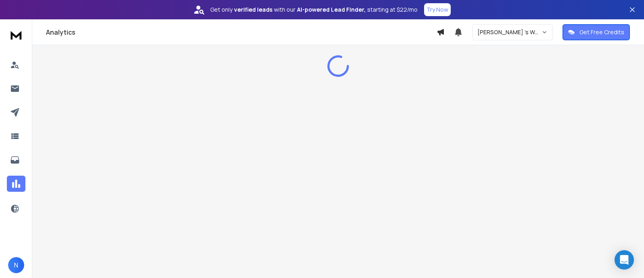 The image size is (644, 278). I want to click on button: Try Now, so click(437, 10).